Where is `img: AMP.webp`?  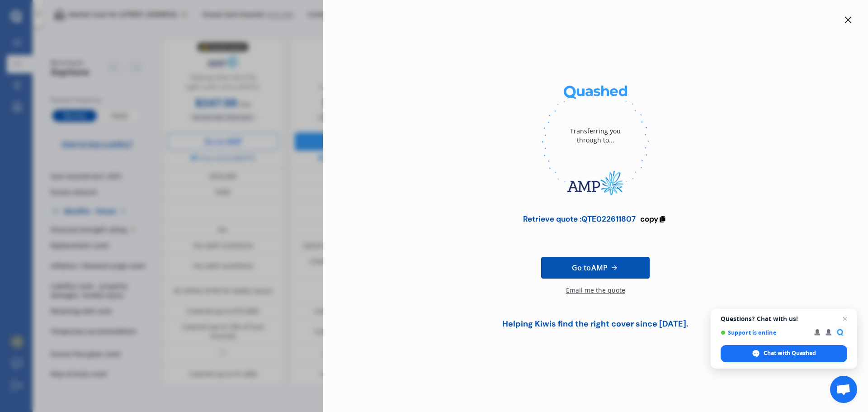 img: AMP.webp is located at coordinates (595, 183).